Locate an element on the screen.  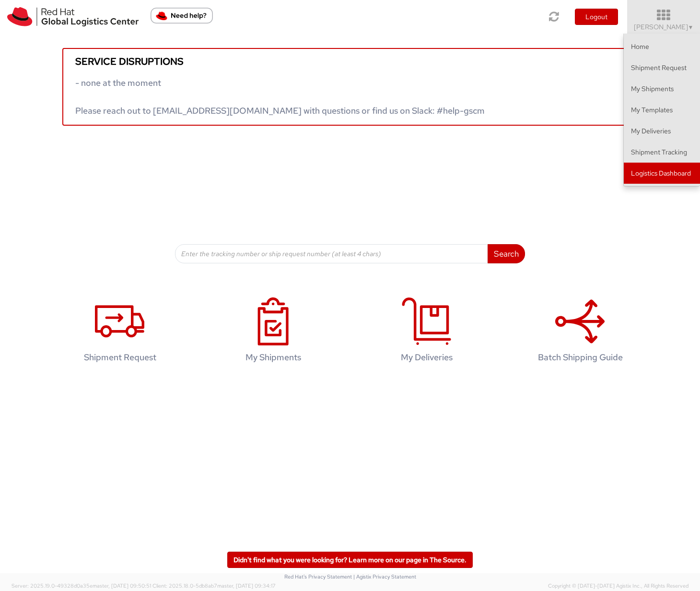
a: Home is located at coordinates (662, 46).